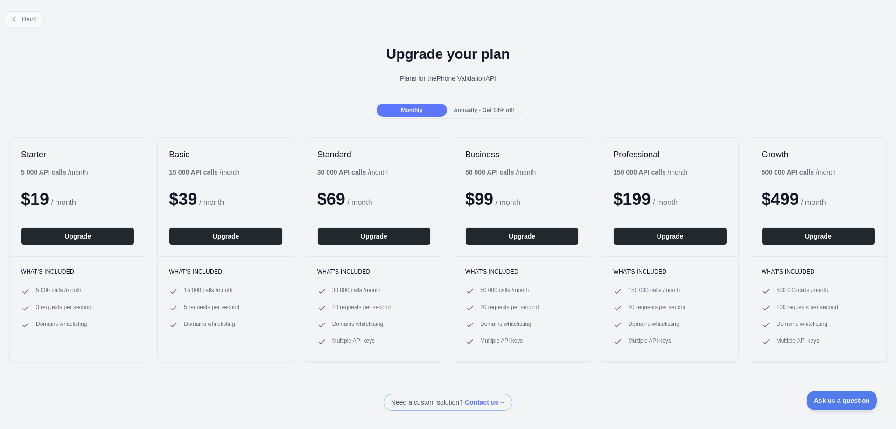 The width and height of the screenshot is (896, 429). What do you see at coordinates (522, 155) in the screenshot?
I see `h2: Business` at bounding box center [522, 155].